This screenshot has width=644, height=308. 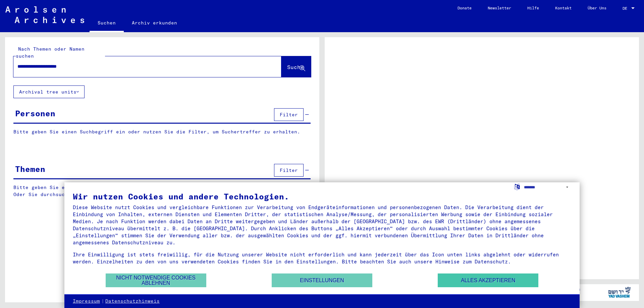 What do you see at coordinates (86, 301) in the screenshot?
I see `a: Impressum` at bounding box center [86, 301].